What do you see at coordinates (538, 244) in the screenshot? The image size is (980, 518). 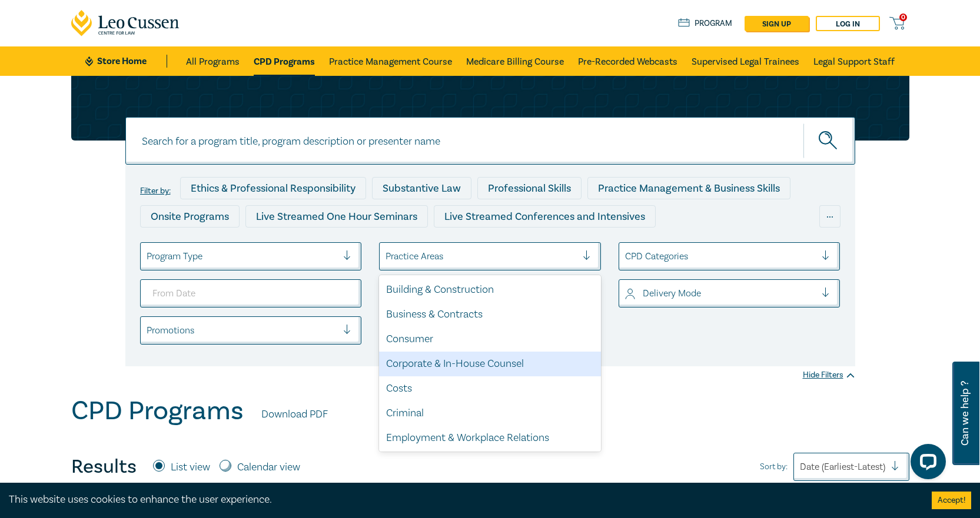 I see `div: 10 CPD Point Packages` at bounding box center [538, 244].